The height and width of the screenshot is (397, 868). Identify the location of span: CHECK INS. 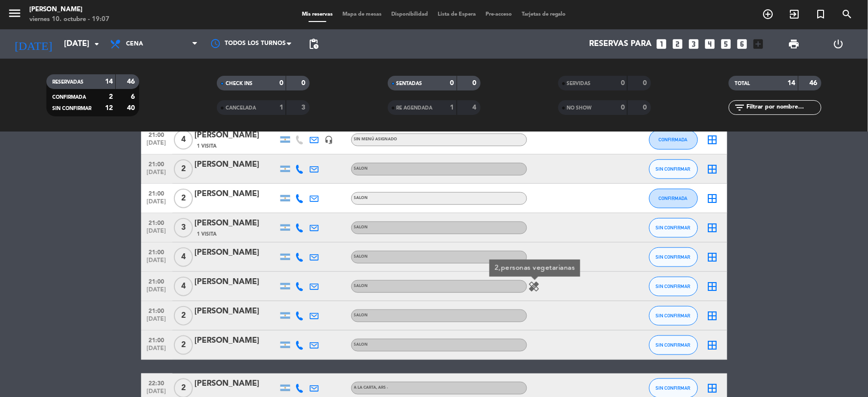
(239, 83).